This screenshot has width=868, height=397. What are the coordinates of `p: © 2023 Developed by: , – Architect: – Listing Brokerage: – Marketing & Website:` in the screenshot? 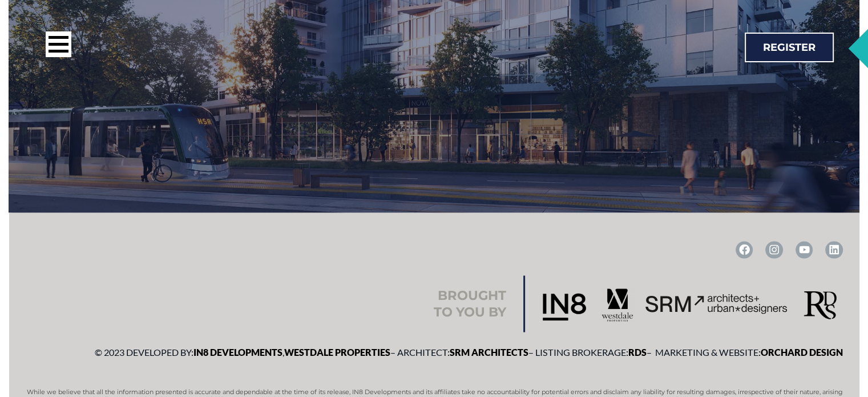 It's located at (434, 352).